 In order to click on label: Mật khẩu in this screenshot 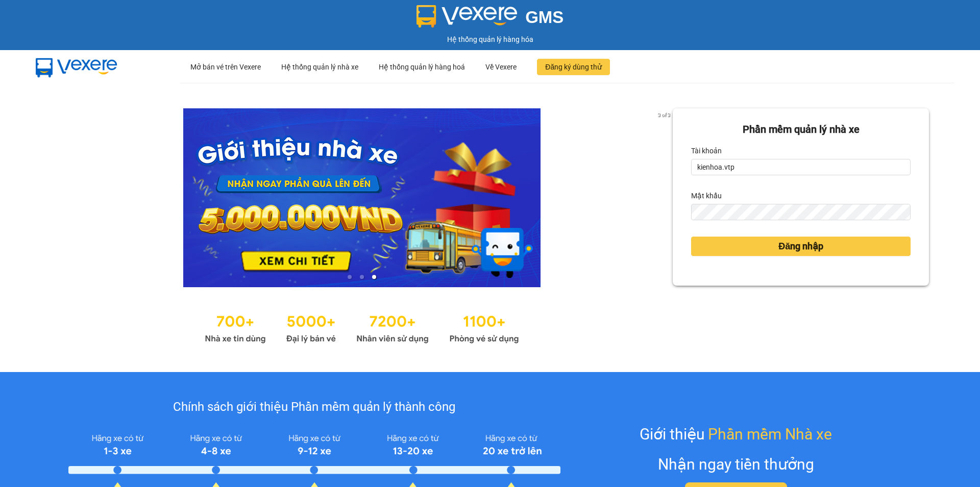, I will do `click(706, 195)`.